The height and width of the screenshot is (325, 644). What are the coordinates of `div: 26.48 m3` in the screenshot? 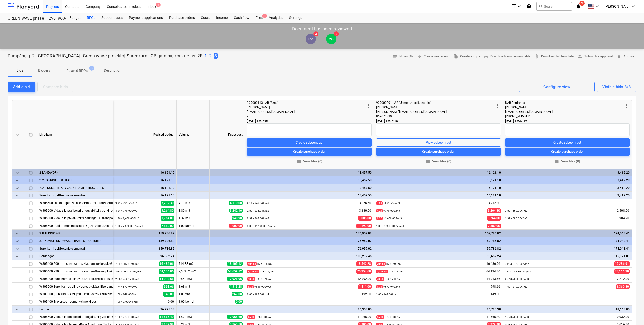 It's located at (193, 279).